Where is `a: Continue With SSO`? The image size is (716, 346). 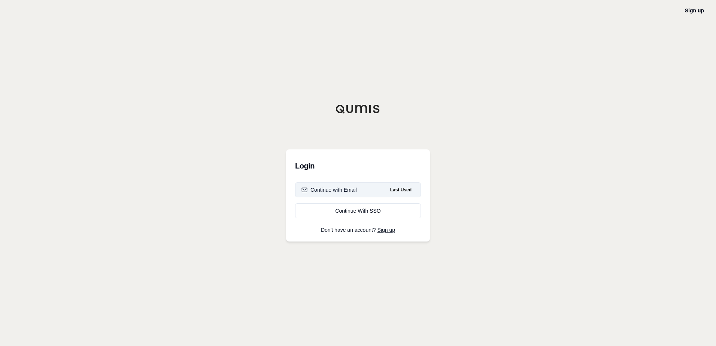
a: Continue With SSO is located at coordinates (358, 211).